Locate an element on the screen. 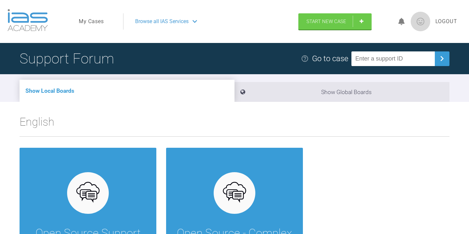 This screenshot has height=234, width=469. li: Show Global Boards is located at coordinates (342, 92).